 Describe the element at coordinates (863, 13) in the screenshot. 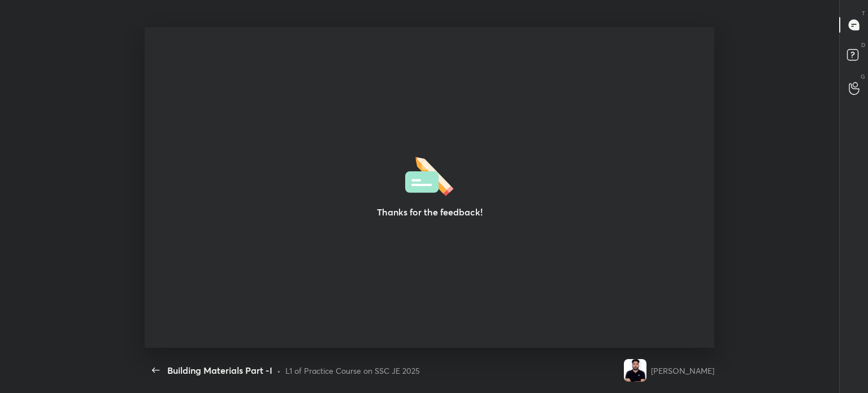

I see `p: T` at that location.